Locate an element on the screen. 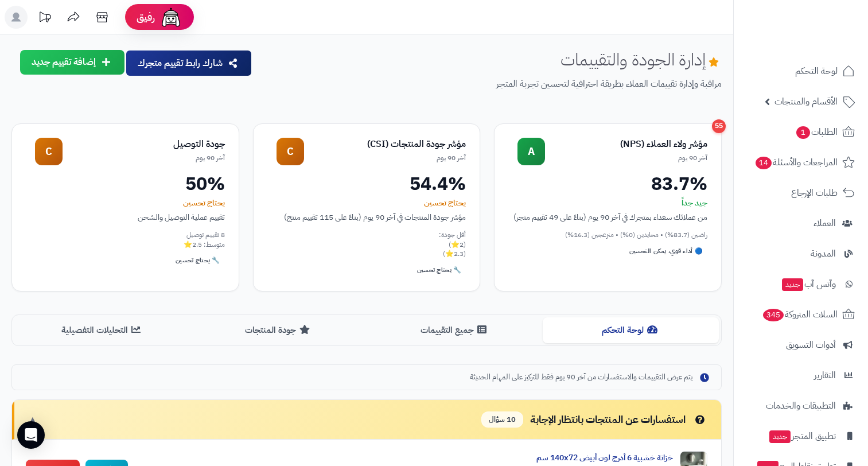  span: 14 is located at coordinates (764, 163).